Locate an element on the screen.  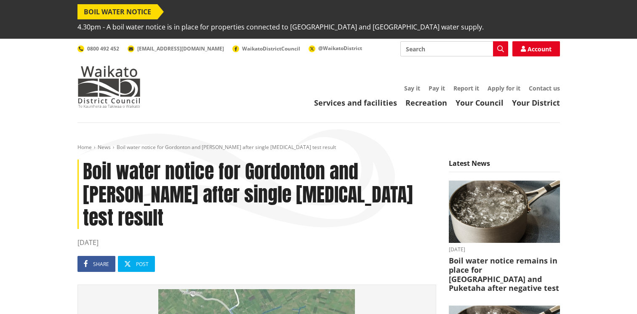
a: @WaikatoDistrict is located at coordinates (335, 48).